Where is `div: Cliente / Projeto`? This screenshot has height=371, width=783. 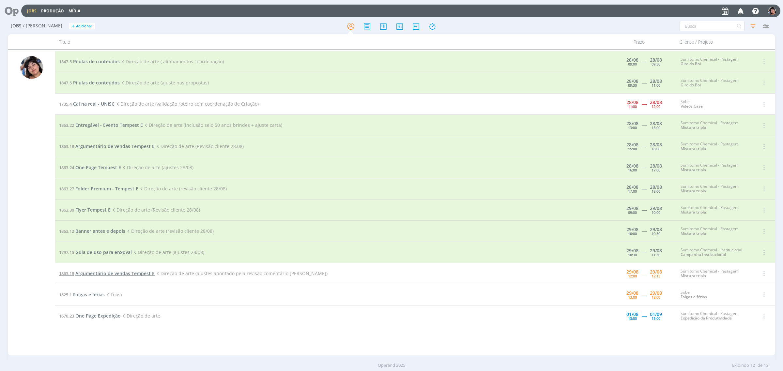
div: Cliente / Projeto is located at coordinates (713, 42).